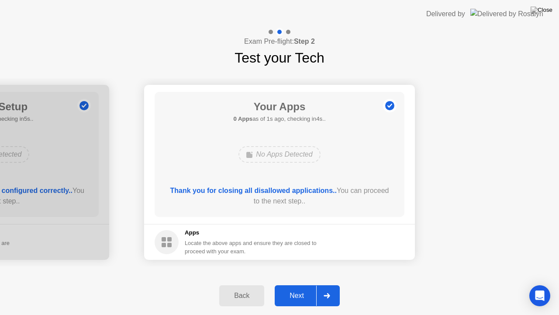  I want to click on b: Thank you for closing all disallowed applications.., so click(253, 190).